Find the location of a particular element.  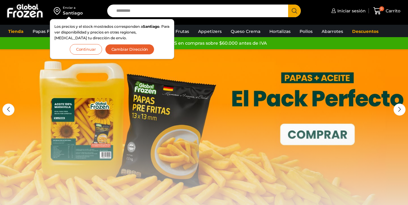

p: Los precios y el stock mostrados corresponden a . Para ver disponibilidad y precios en otras regi... is located at coordinates (112, 32).